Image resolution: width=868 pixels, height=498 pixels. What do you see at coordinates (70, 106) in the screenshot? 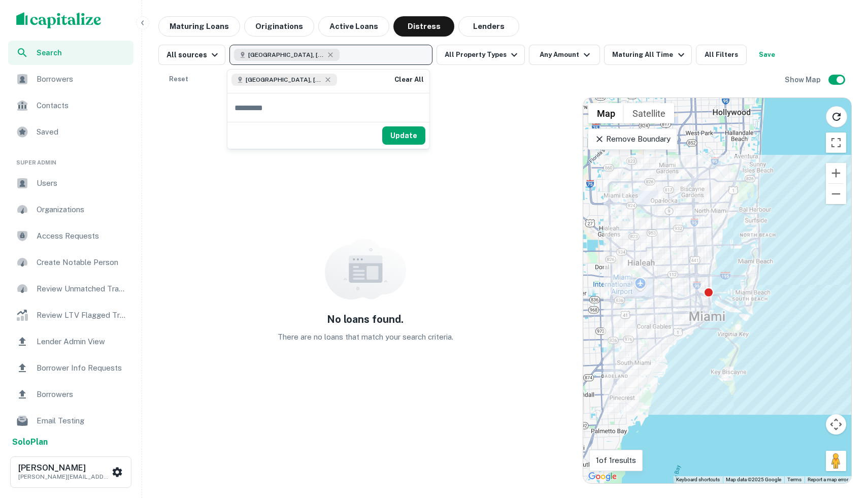
I see `div: Contacts` at bounding box center [70, 106].